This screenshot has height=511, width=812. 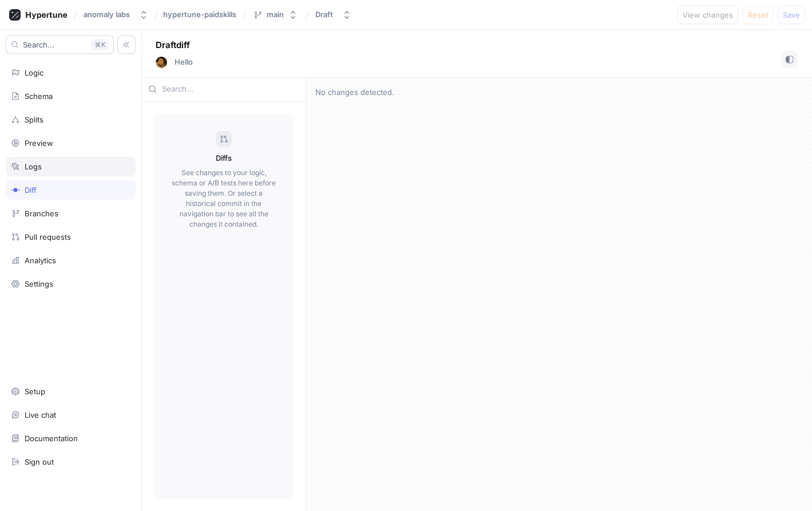 I want to click on div: Settings, so click(x=39, y=283).